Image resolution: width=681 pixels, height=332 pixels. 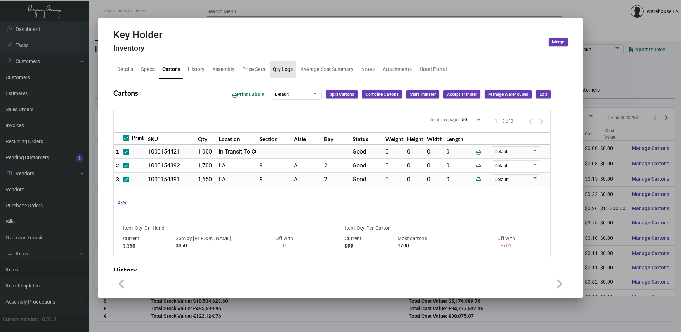 What do you see at coordinates (117, 165) in the screenshot?
I see `span: 2` at bounding box center [117, 165].